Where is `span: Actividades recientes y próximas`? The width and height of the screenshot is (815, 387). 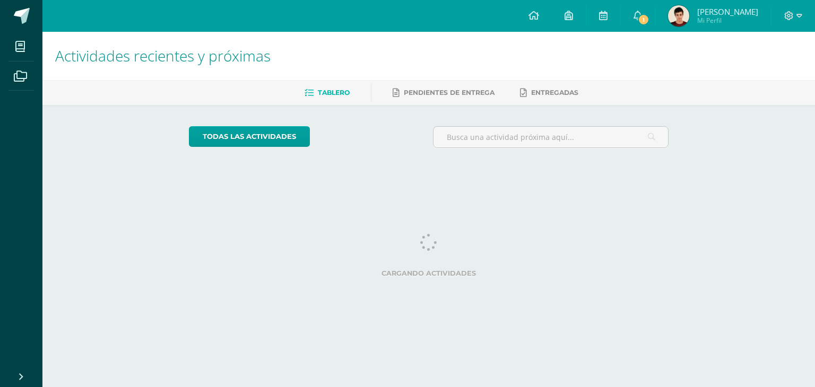 span: Actividades recientes y próximas is located at coordinates (163, 56).